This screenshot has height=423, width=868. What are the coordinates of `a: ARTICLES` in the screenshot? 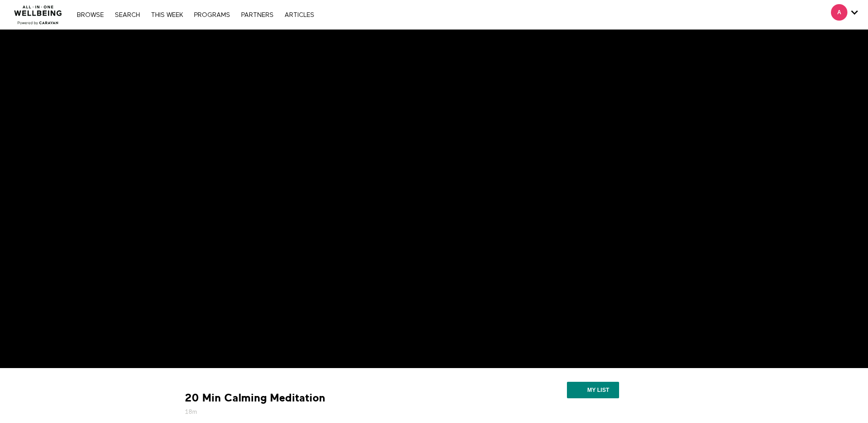 It's located at (299, 15).